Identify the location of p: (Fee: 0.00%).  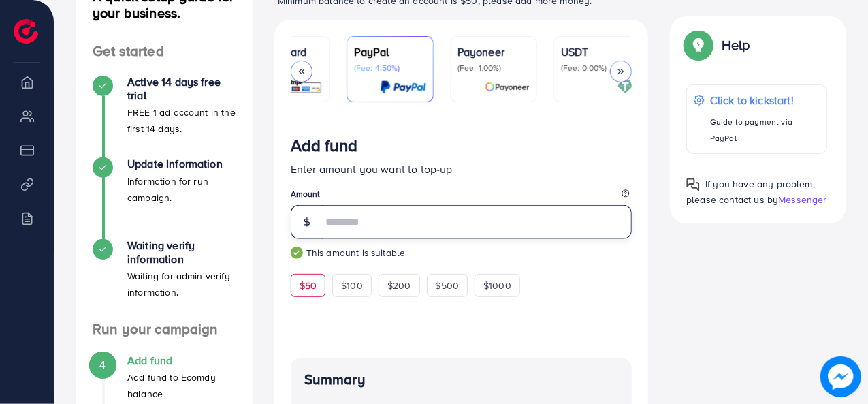
(597, 68).